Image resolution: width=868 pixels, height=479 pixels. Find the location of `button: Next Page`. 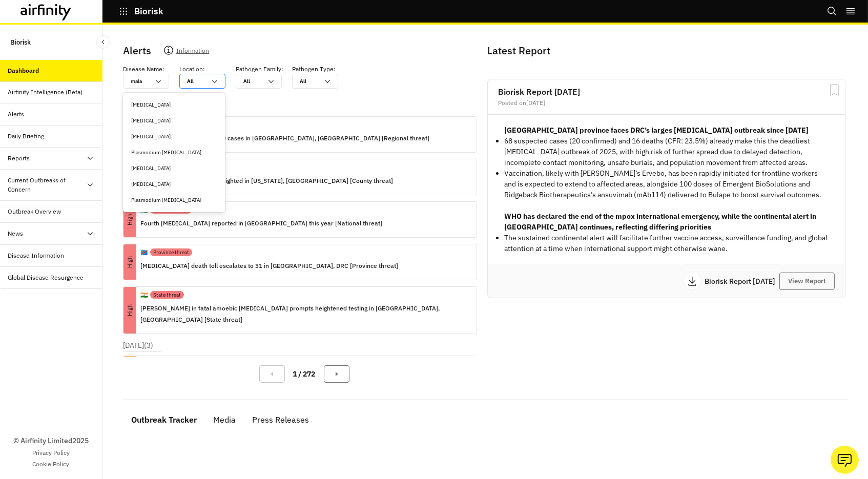

button: Next Page is located at coordinates (337, 374).